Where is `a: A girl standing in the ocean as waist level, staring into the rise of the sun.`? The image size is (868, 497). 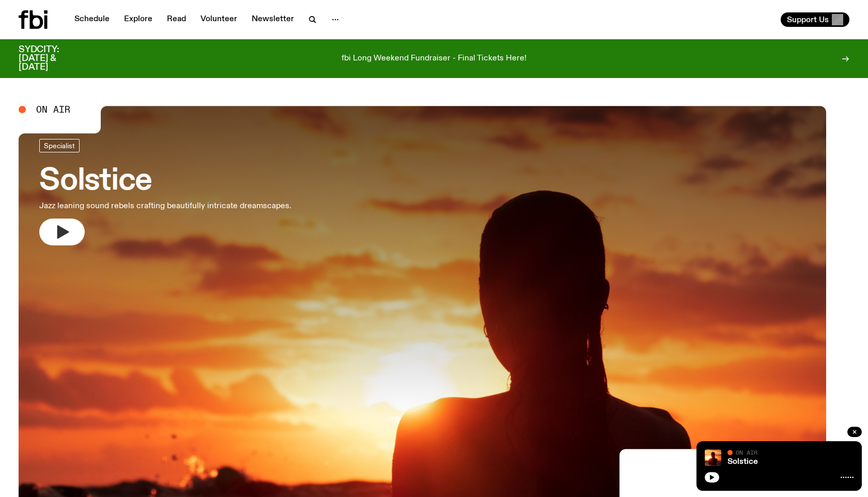 a: A girl standing in the ocean as waist level, staring into the rise of the sun. is located at coordinates (713, 458).